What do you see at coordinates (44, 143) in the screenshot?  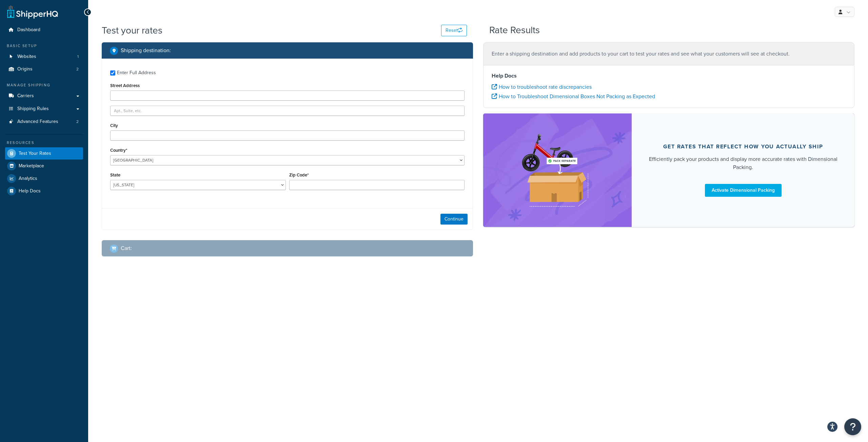 I see `div: Resources` at bounding box center [44, 143].